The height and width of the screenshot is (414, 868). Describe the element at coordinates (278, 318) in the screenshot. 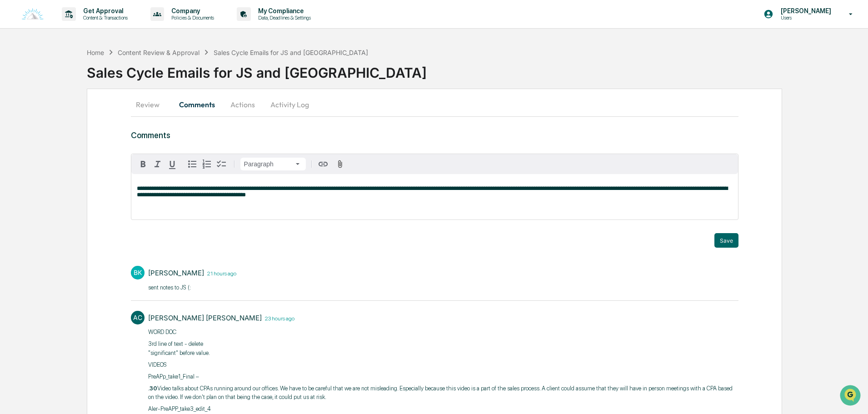

I see `time: Thursday, September 18, 2025 at 12:46:17 PM EDT` at that location.